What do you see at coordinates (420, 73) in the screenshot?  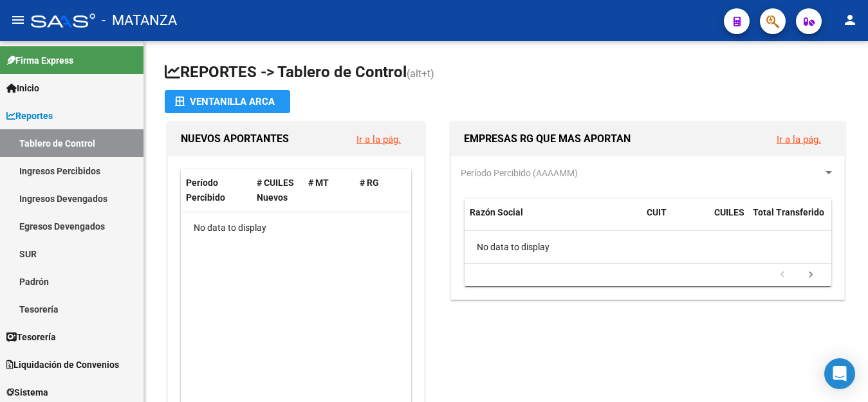 I see `span: (alt+t)` at bounding box center [420, 73].